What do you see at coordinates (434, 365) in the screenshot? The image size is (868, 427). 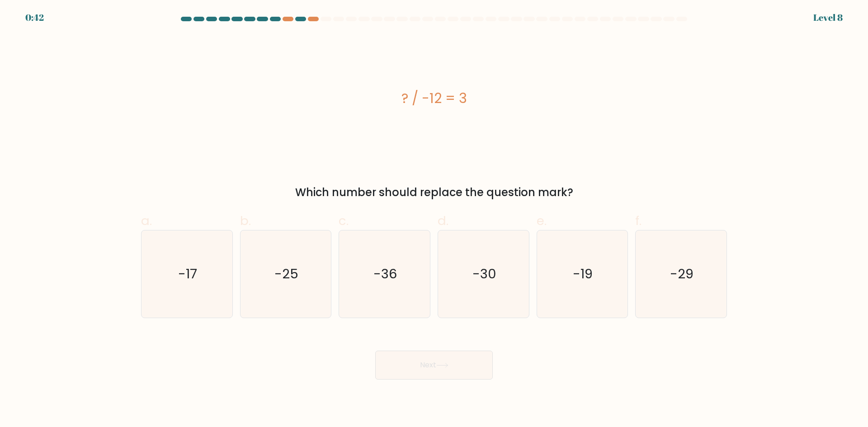 I see `button: Next` at bounding box center [434, 365].